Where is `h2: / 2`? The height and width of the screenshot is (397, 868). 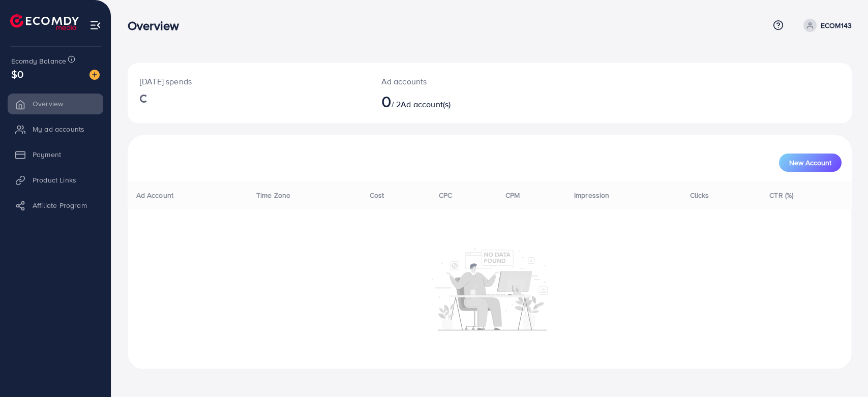
h2: / 2 is located at coordinates (460, 101).